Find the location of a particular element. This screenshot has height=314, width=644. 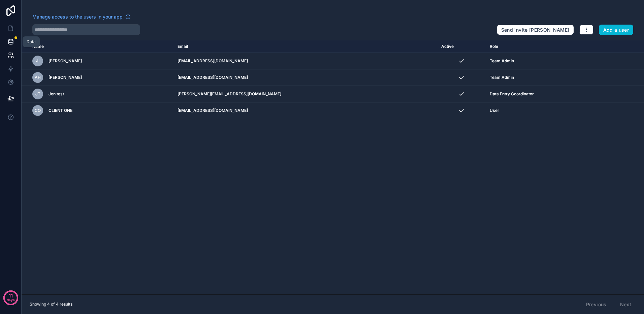

span: Jt is located at coordinates (38, 94).